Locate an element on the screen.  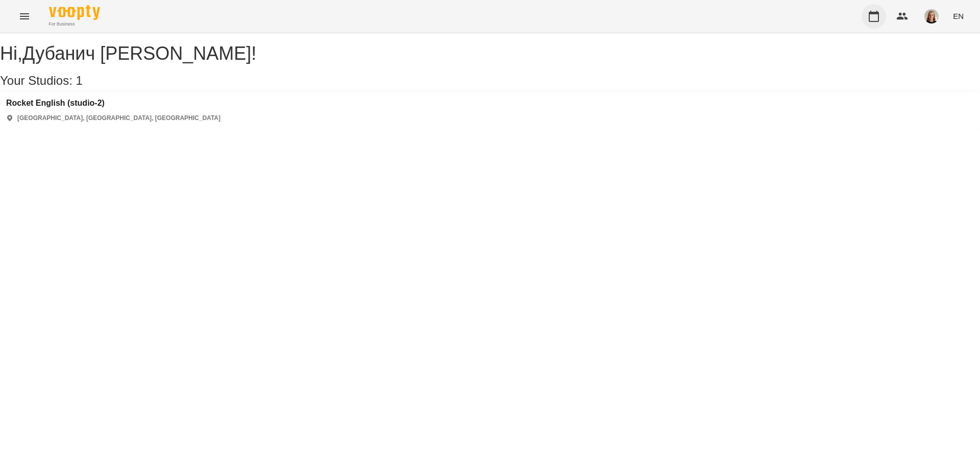
h3: Rocket English (studio-2) is located at coordinates (113, 103).